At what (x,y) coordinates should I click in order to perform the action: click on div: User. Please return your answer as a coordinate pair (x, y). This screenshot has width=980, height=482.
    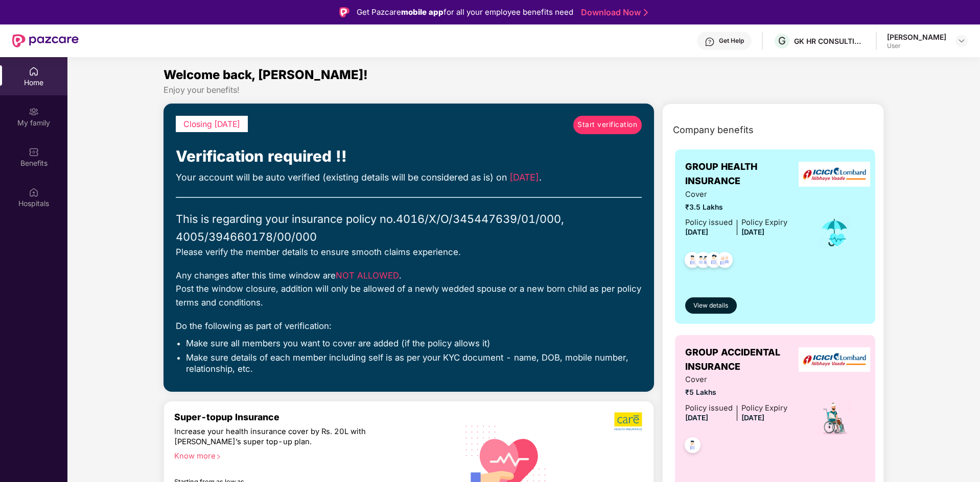
    Looking at the image, I should click on (917, 46).